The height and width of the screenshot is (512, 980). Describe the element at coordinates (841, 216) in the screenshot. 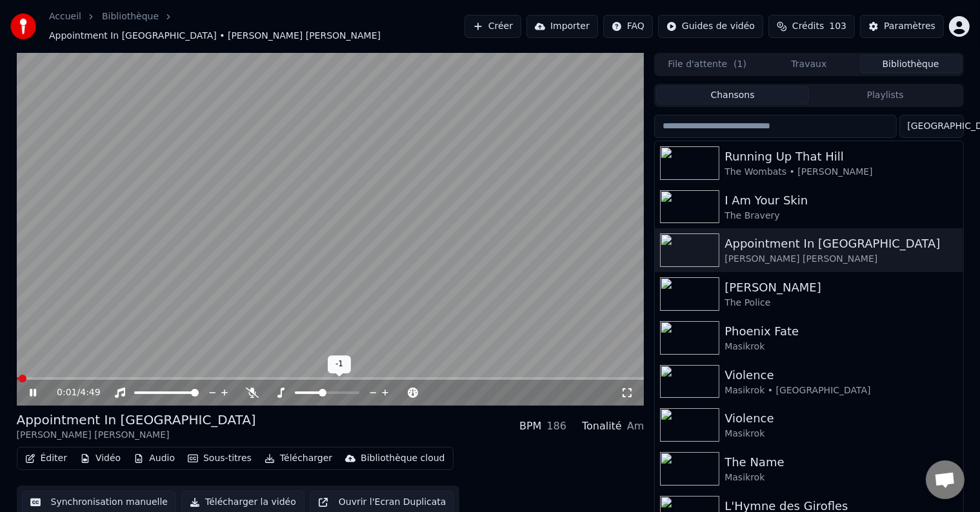

I see `div: The Bravery` at that location.